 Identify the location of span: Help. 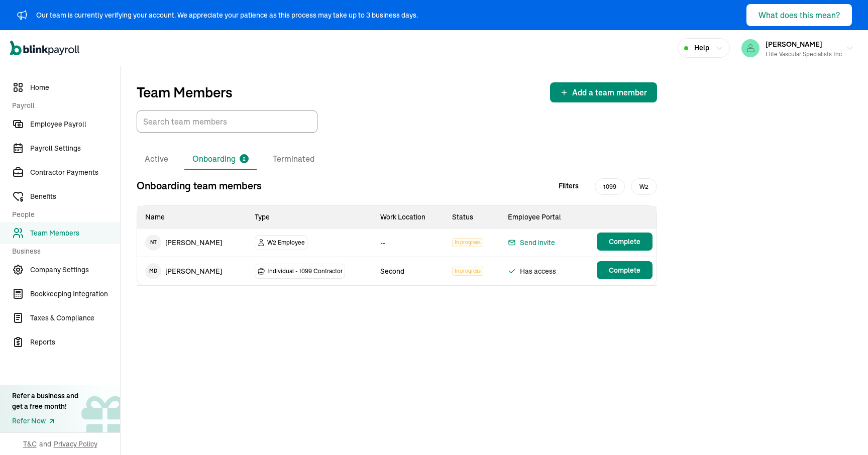
(701, 48).